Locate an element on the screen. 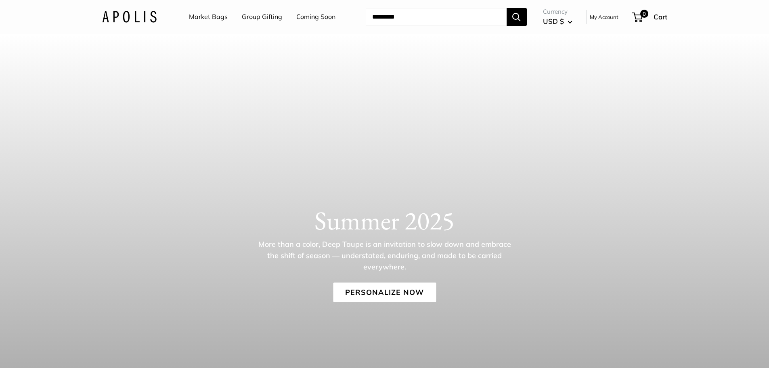 This screenshot has height=368, width=769. a: Market Bags is located at coordinates (208, 17).